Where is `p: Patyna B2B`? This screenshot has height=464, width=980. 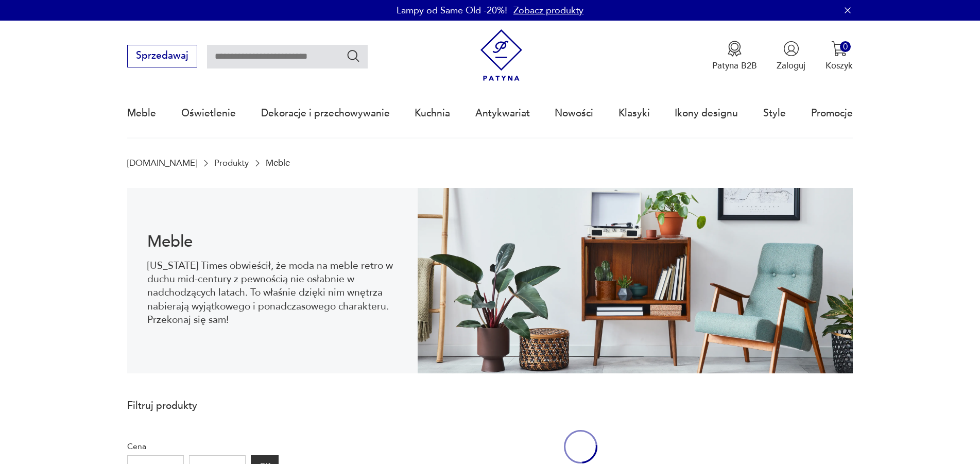 p: Patyna B2B is located at coordinates (734, 66).